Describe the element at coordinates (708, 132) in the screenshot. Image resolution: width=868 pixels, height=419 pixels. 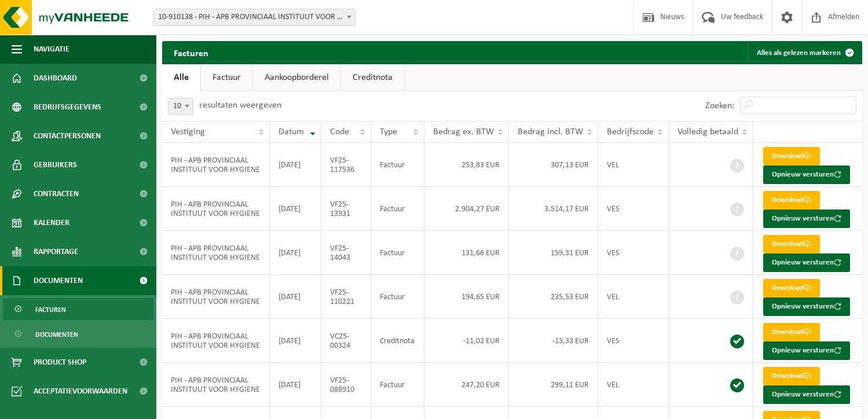
I see `span: Volledig betaald` at that location.